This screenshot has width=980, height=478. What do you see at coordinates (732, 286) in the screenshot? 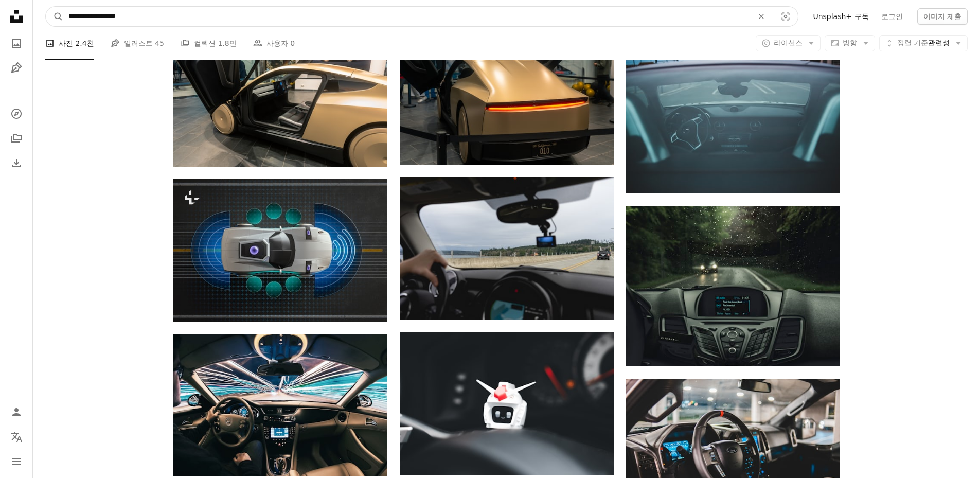
I see `img: 회색과 검은색 차량 센터 콘솔` at bounding box center [732, 286].